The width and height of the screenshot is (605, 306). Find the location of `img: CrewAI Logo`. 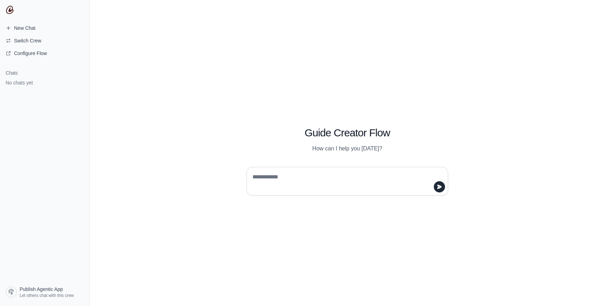

img: CrewAI Logo is located at coordinates (10, 10).